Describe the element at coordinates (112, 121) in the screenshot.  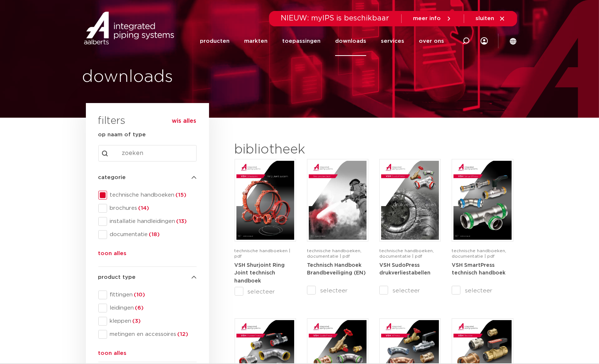
I see `h3: filters` at that location.